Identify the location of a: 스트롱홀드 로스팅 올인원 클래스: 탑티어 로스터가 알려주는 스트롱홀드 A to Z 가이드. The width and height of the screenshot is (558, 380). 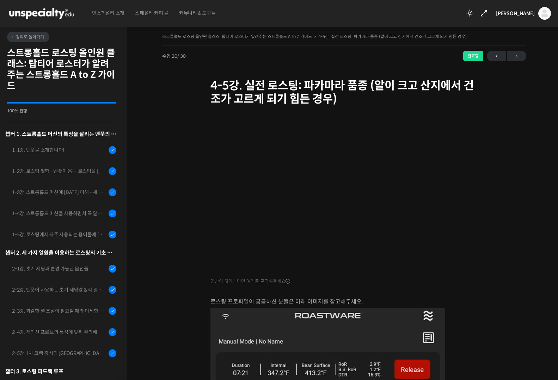
(237, 36).